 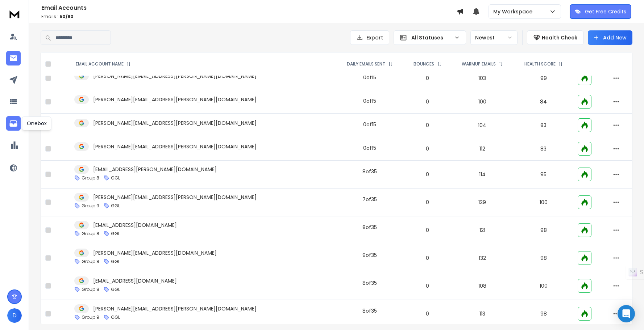 What do you see at coordinates (424, 64) in the screenshot?
I see `p: BOUNCES` at bounding box center [424, 64].